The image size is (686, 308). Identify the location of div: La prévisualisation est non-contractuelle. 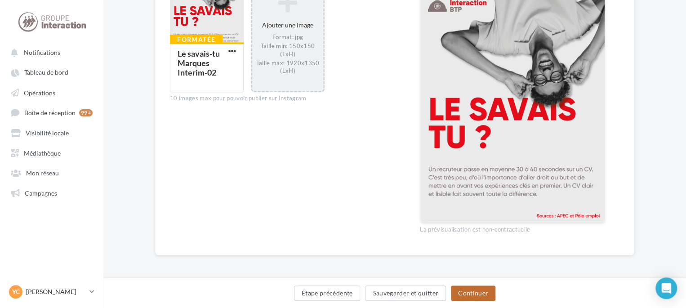
(512, 228).